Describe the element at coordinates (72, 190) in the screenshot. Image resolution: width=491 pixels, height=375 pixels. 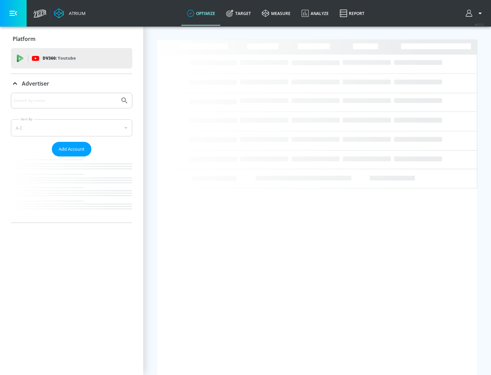
I see `nav: list of Advertiser` at that location.